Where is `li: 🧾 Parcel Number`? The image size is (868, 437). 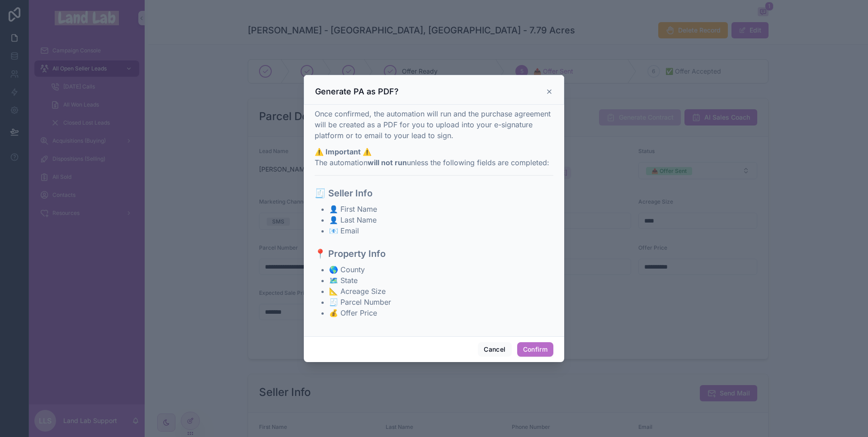
li: 🧾 Parcel Number is located at coordinates (441, 302).